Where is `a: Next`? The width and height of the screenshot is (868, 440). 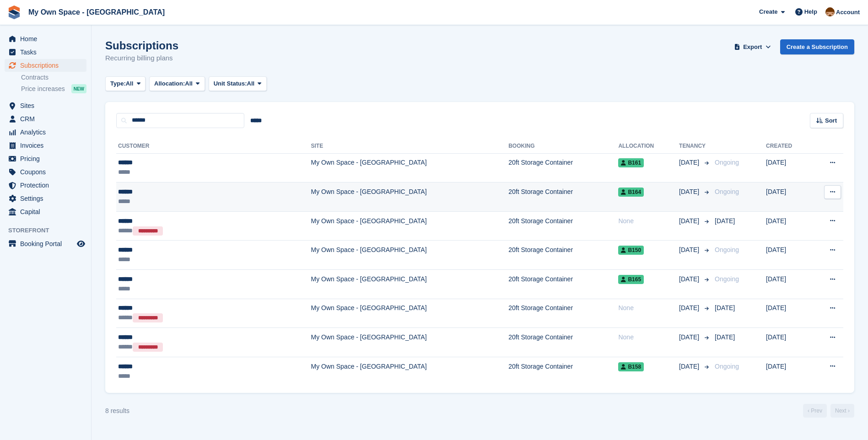
a: Next is located at coordinates (843, 411).